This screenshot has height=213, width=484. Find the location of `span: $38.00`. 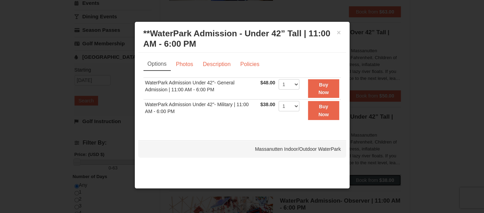

span: $38.00 is located at coordinates (267, 105).